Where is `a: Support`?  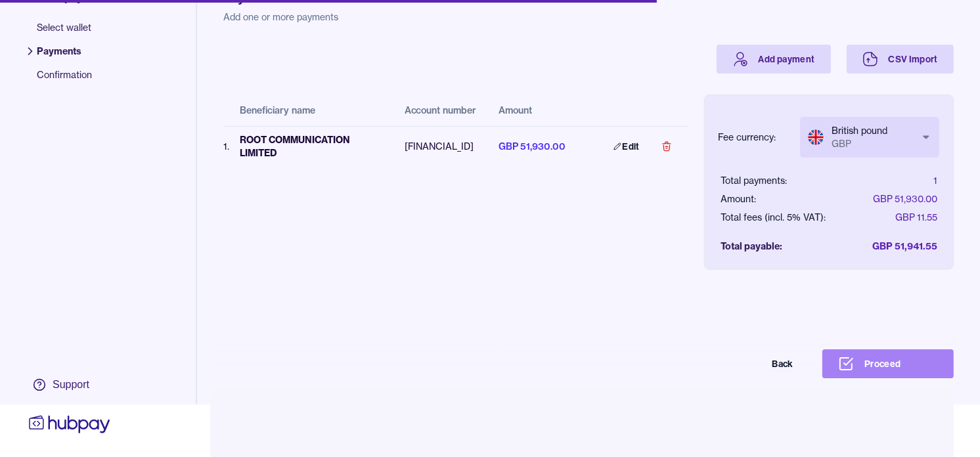 a: Support is located at coordinates (70, 385).